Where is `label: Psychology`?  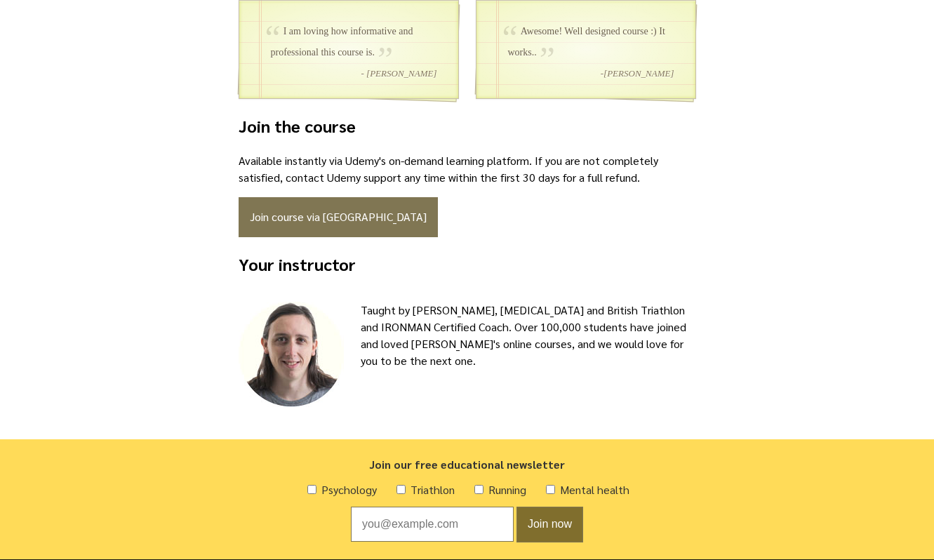
label: Psychology is located at coordinates (349, 489).